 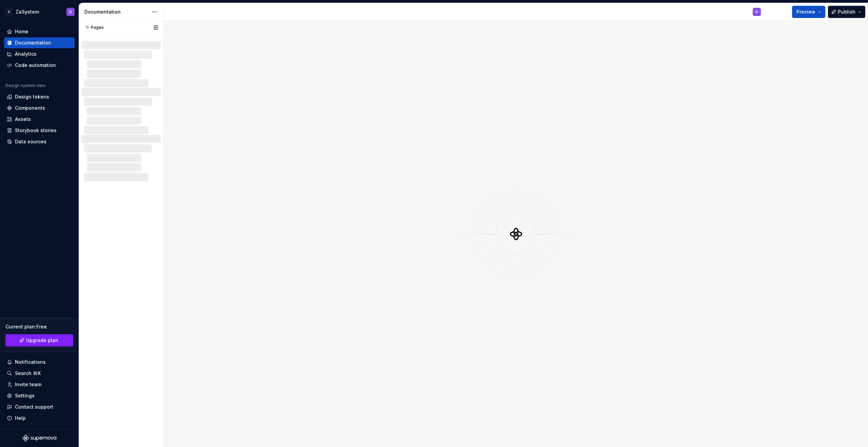 I want to click on button: Contact support, so click(x=40, y=406).